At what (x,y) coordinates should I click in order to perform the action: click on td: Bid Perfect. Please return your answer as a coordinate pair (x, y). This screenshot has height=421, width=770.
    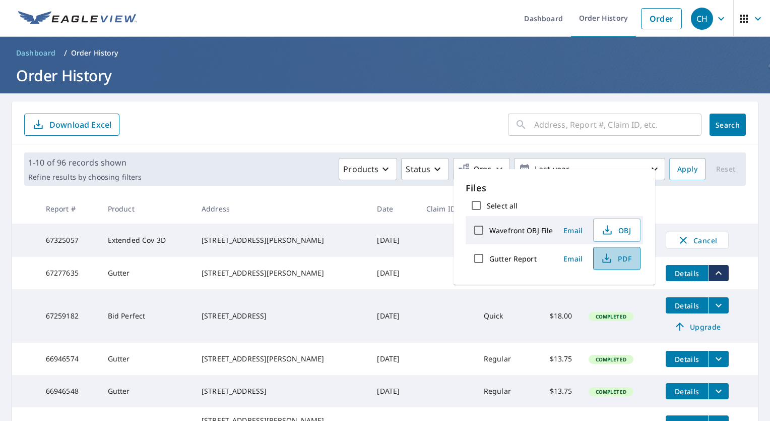
    Looking at the image, I should click on (147, 316).